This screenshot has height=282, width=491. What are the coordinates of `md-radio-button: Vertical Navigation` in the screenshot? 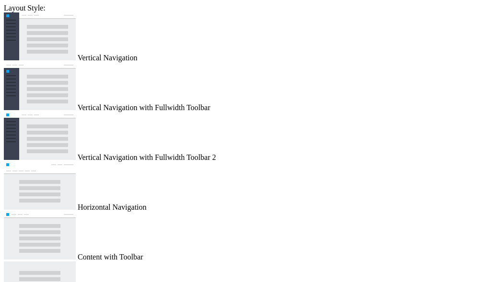 It's located at (245, 37).